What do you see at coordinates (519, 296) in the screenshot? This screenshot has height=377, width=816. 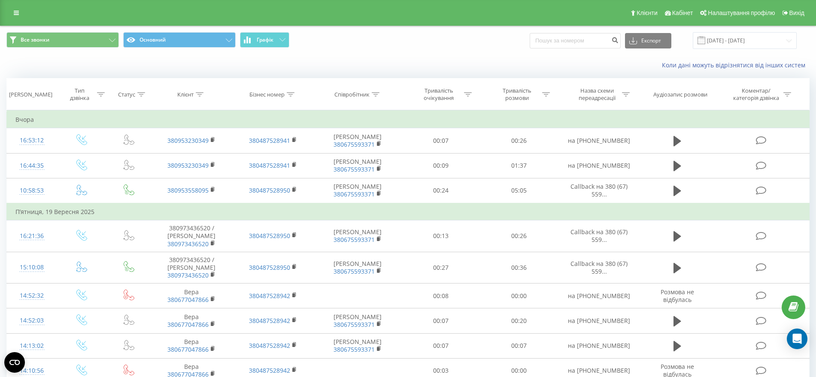 I see `td: 00:00` at bounding box center [519, 296].